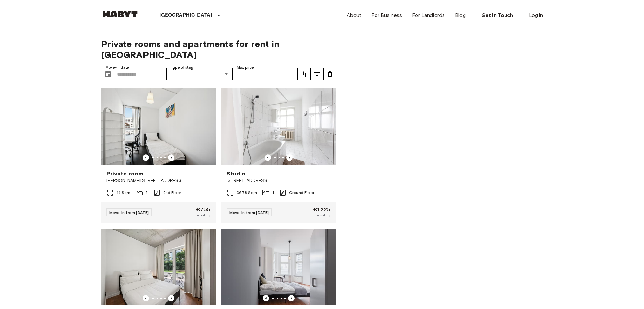  I want to click on button: Choose date, so click(108, 74).